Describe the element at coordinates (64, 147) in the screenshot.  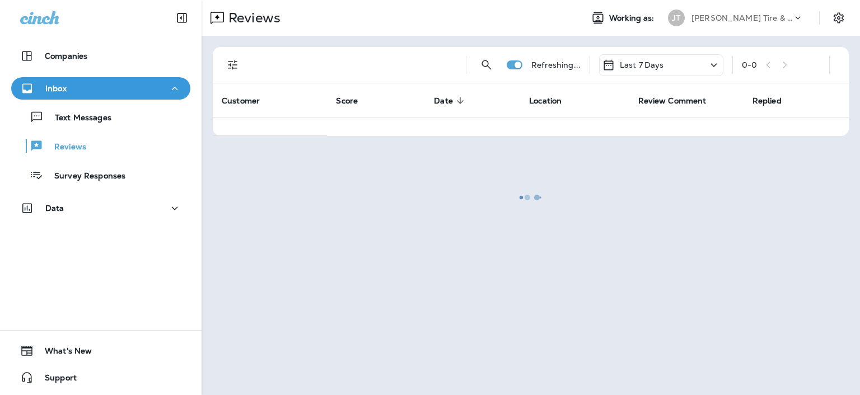
I see `p: Reviews` at that location.